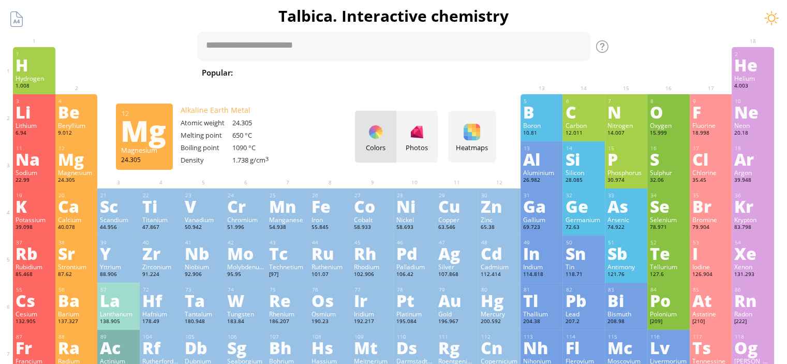 This screenshot has height=364, width=787. What do you see at coordinates (34, 172) in the screenshot?
I see `div: Sodium` at bounding box center [34, 172].